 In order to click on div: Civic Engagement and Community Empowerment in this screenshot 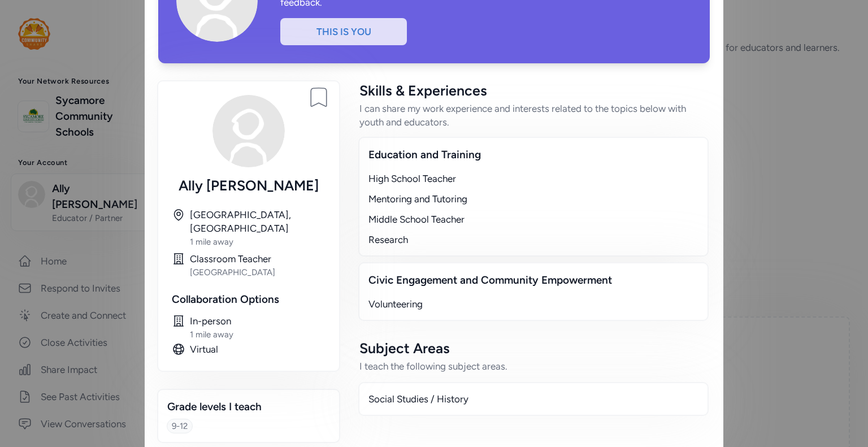, I will do `click(533, 280)`.